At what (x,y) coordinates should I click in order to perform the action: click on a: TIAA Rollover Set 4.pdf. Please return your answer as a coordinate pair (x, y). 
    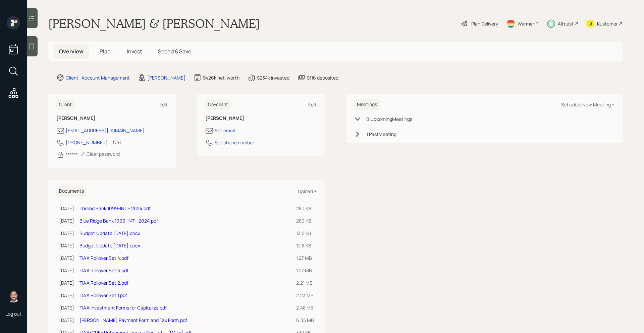
    Looking at the image, I should click on (104, 258).